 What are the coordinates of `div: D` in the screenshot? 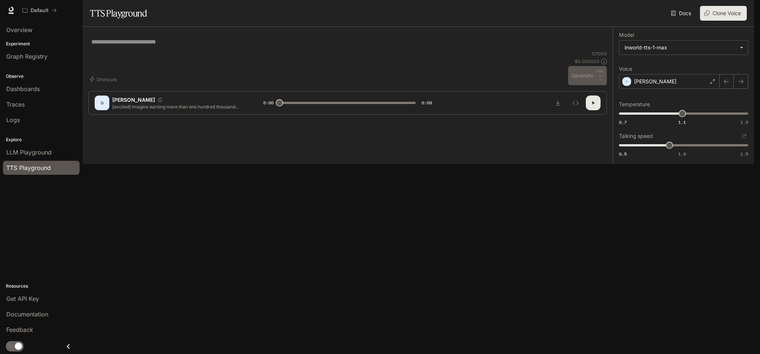 It's located at (102, 103).